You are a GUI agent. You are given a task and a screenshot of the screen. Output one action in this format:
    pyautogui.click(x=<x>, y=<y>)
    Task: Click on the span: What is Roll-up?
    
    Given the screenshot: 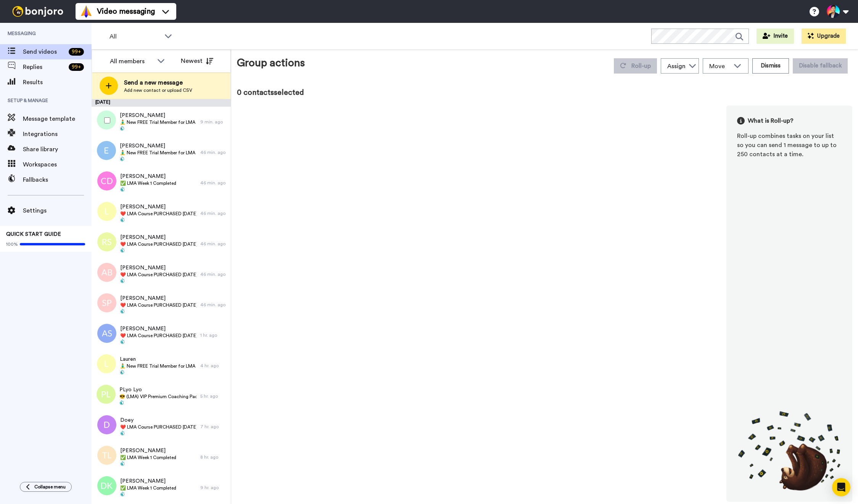 What is the action you would take?
    pyautogui.click(x=770, y=121)
    